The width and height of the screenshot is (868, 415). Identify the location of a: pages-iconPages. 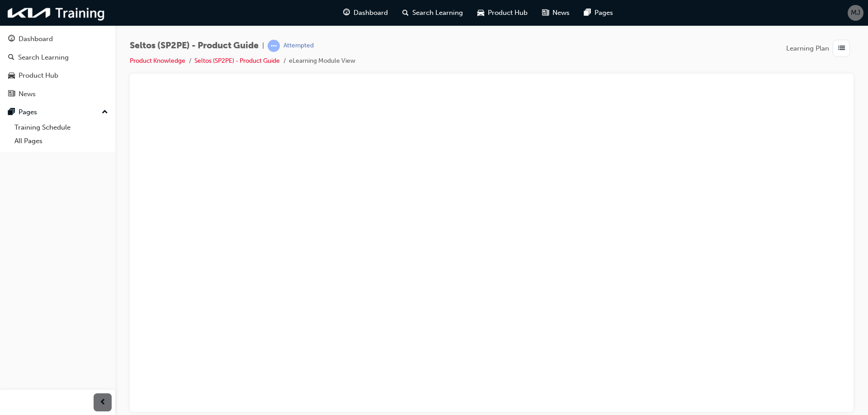
(599, 13).